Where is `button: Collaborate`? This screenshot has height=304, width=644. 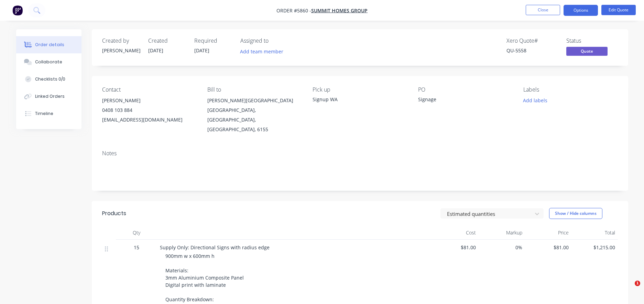
button: Collaborate is located at coordinates (49, 62).